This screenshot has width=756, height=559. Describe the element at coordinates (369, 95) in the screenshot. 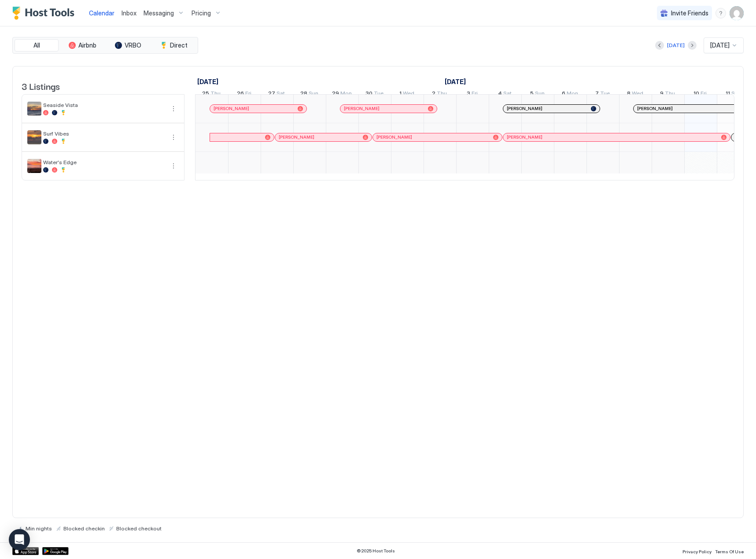

I see `span: 30` at that location.